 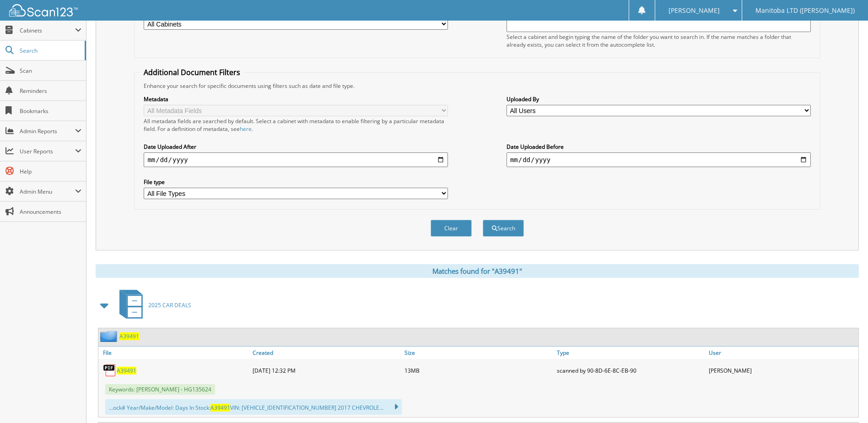 What do you see at coordinates (50, 50) in the screenshot?
I see `span: Search` at bounding box center [50, 50].